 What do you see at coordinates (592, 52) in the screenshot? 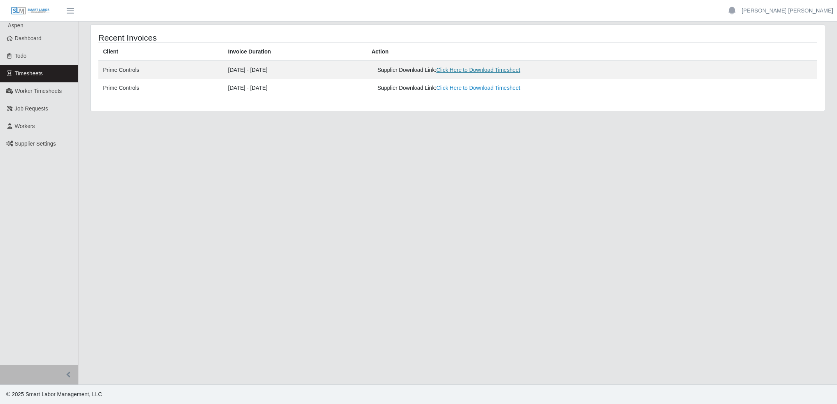
I see `th: Action` at bounding box center [592, 52].